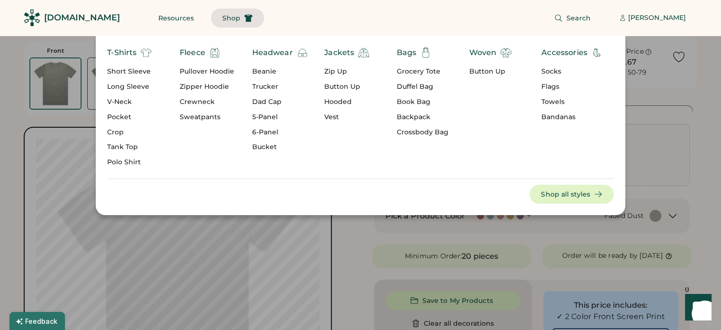 The image size is (721, 330). Describe the element at coordinates (32, 18) in the screenshot. I see `img: Rendered Logo - Screens` at that location.